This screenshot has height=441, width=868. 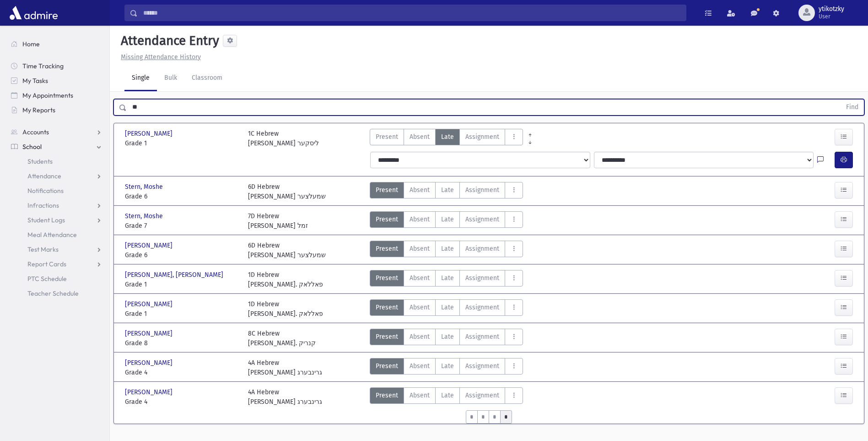 What do you see at coordinates (182, 225) in the screenshot?
I see `span: Grade 7` at bounding box center [182, 225].